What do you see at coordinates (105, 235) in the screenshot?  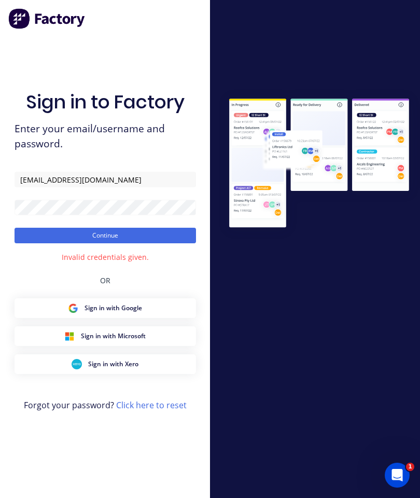 I see `button: Continue` at bounding box center [105, 235].